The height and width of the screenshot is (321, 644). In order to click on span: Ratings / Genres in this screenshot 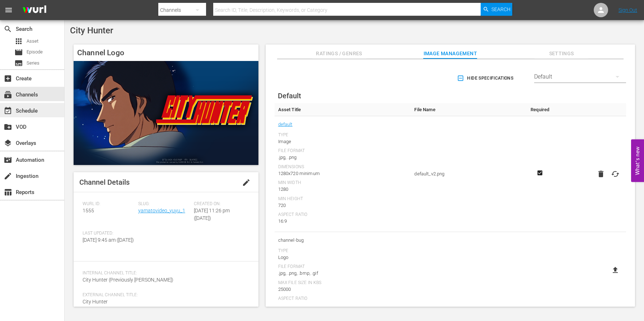, I will do `click(339, 53)`.